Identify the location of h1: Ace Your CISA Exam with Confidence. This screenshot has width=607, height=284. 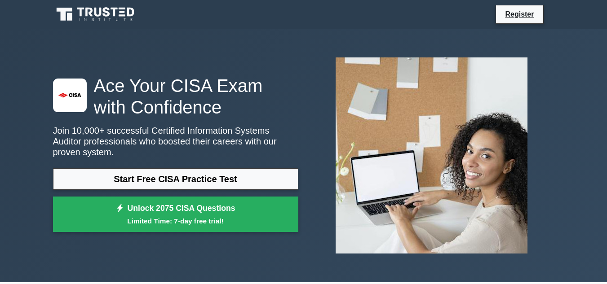
(176, 97).